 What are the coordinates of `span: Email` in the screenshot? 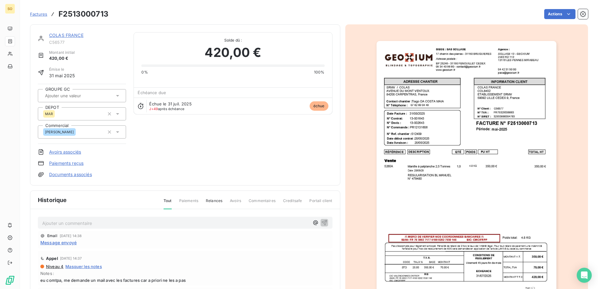 It's located at (52, 236).